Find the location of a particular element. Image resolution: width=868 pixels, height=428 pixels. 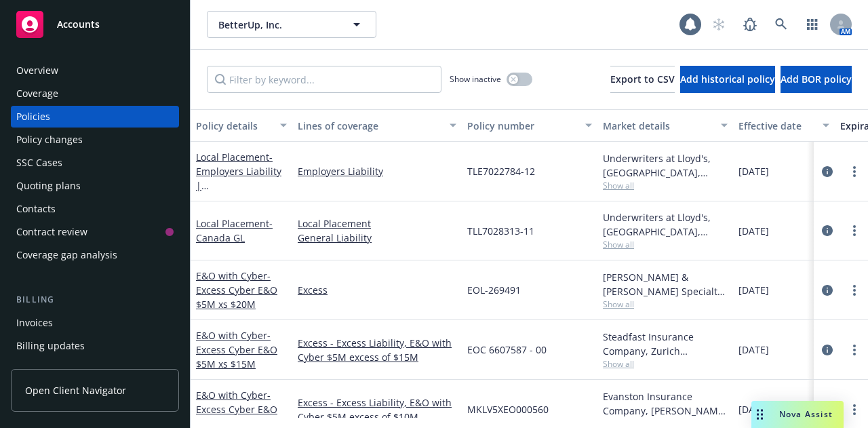

div: Overview is located at coordinates (37, 71).